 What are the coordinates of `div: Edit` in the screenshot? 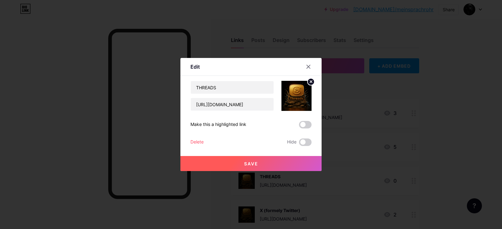 It's located at (195, 67).